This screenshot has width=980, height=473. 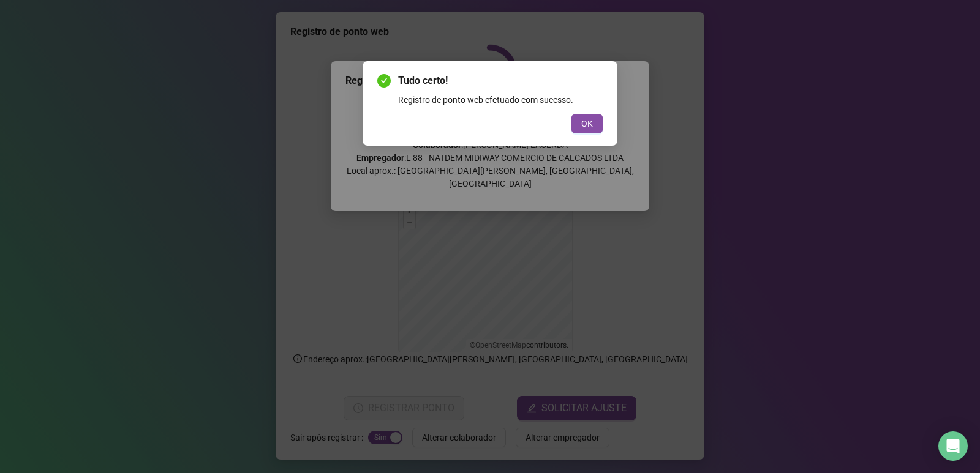 What do you see at coordinates (953, 446) in the screenshot?
I see `div: Open Intercom Messenger` at bounding box center [953, 446].